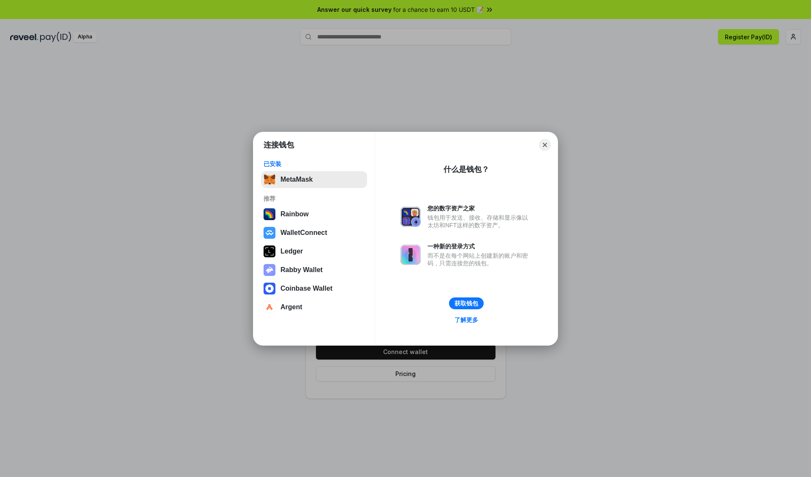 The width and height of the screenshot is (811, 477). I want to click on button: Ledger, so click(314, 251).